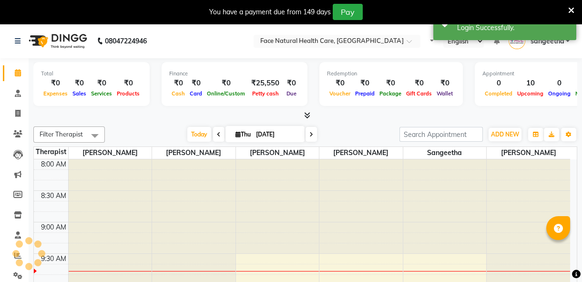  I want to click on span: Sales, so click(79, 93).